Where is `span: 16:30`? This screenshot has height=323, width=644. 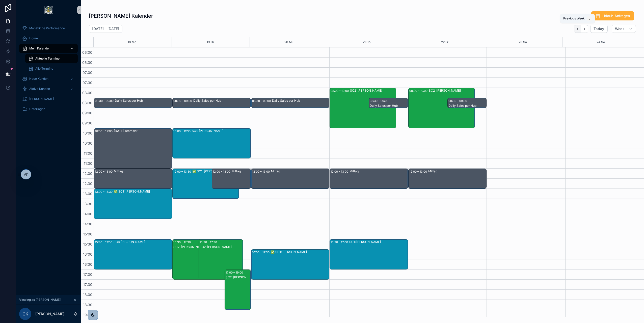 span: 16:30 is located at coordinates (87, 264).